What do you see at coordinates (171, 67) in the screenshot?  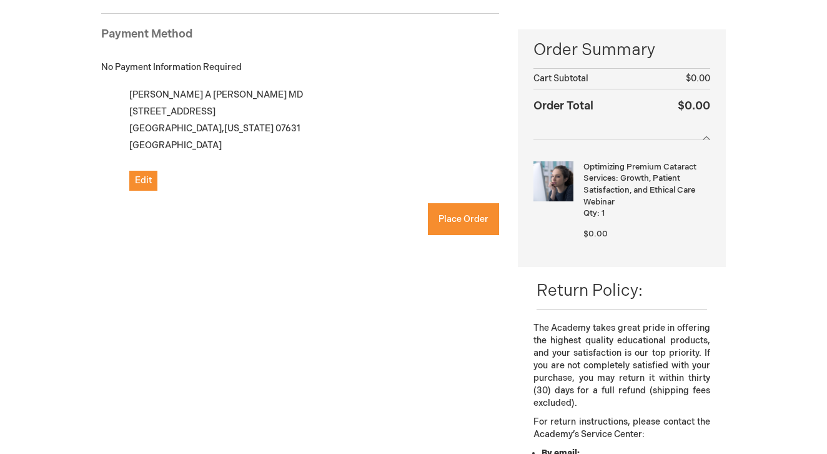 I see `span: No Payment Information Required` at bounding box center [171, 67].